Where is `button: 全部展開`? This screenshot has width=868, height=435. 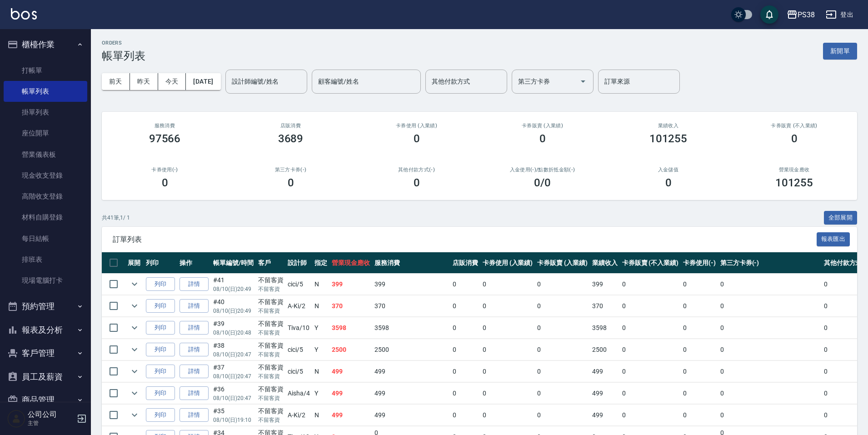
button: 全部展開 is located at coordinates (841, 218).